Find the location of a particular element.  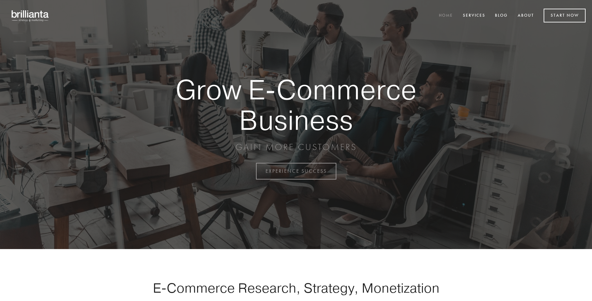

a: About is located at coordinates (525, 16).